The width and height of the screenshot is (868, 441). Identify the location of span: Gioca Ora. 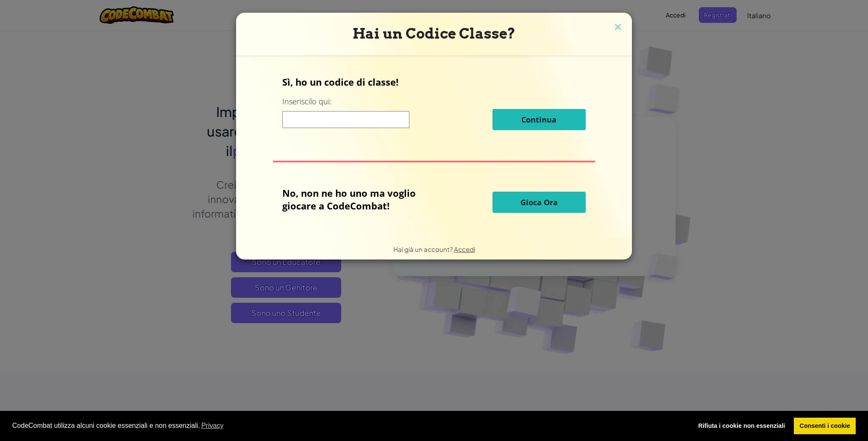
(539, 202).